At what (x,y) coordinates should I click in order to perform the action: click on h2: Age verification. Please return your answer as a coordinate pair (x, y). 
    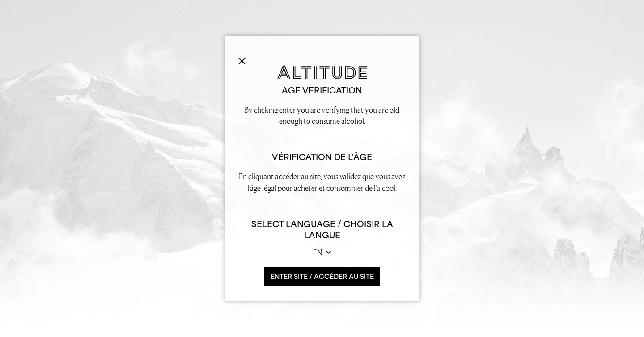
    Looking at the image, I should click on (322, 90).